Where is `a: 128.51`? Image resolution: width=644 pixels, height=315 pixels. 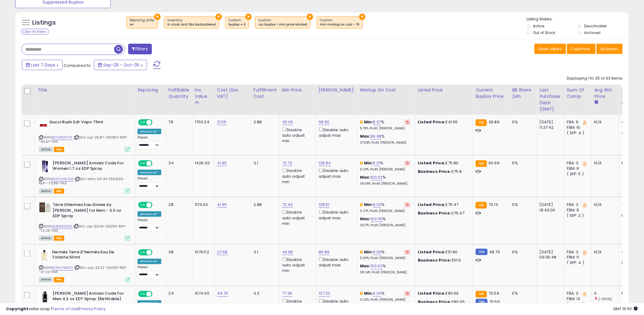
a: 128.51 is located at coordinates (324, 205).